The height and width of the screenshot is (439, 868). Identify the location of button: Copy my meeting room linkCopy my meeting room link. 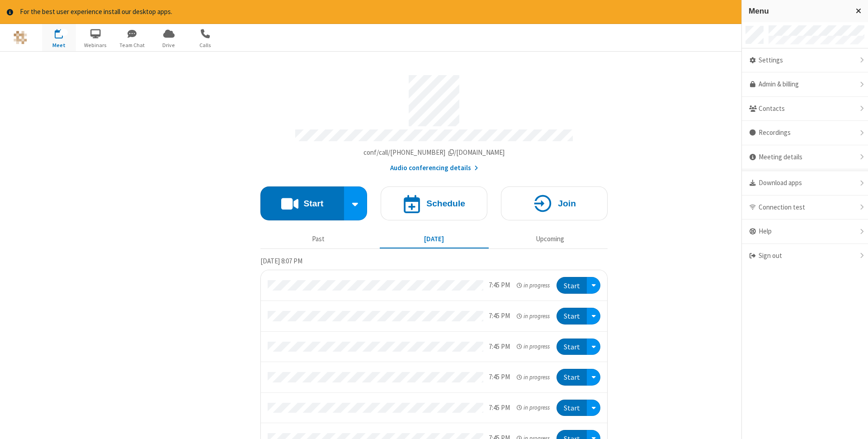
(434, 152).